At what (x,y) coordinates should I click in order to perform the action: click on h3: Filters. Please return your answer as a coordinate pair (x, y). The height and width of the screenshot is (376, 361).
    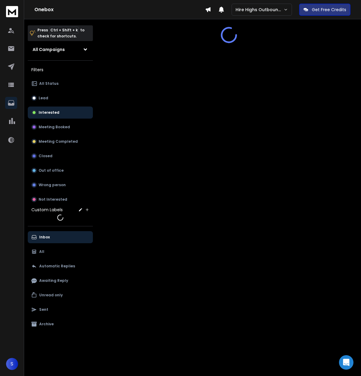
    Looking at the image, I should click on (60, 70).